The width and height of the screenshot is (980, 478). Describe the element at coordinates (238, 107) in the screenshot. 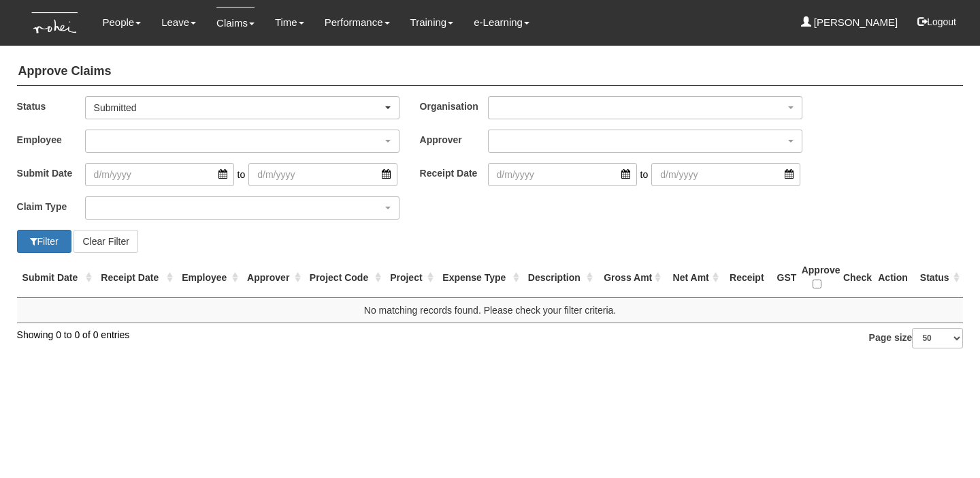

I see `div: Submitted` at that location.